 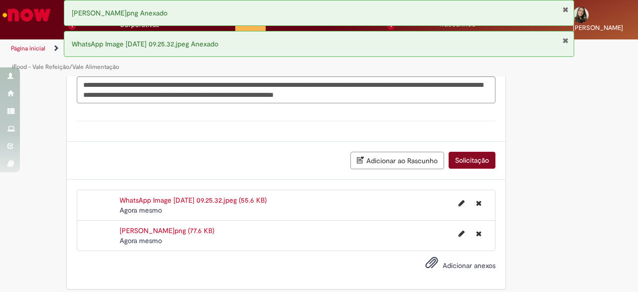 What do you see at coordinates (469, 265) in the screenshot?
I see `span: Adicionar anexos` at bounding box center [469, 265].